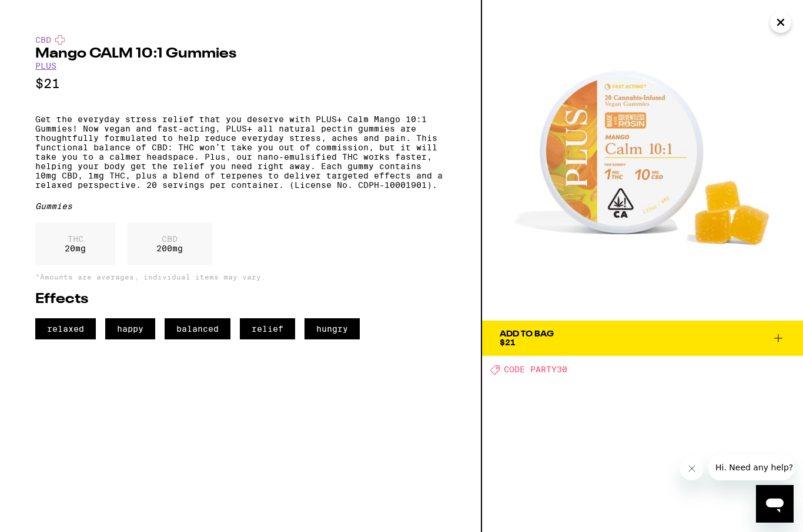 The height and width of the screenshot is (532, 803). I want to click on p: THC, so click(75, 239).